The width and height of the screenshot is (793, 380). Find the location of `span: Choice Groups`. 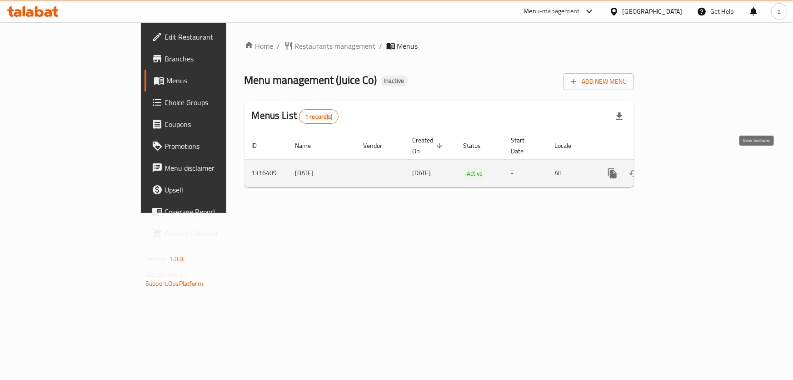

span: Choice Groups is located at coordinates (215, 102).